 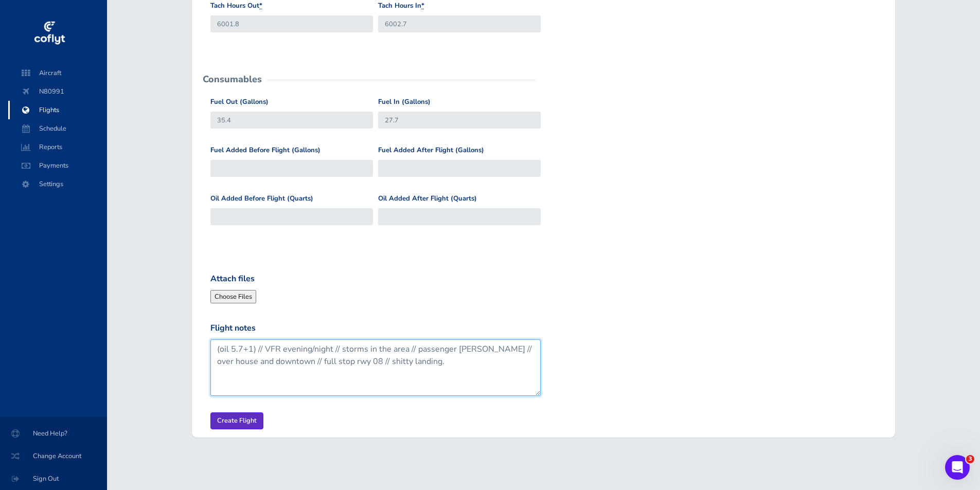 I want to click on img: coflyt logo, so click(x=49, y=33).